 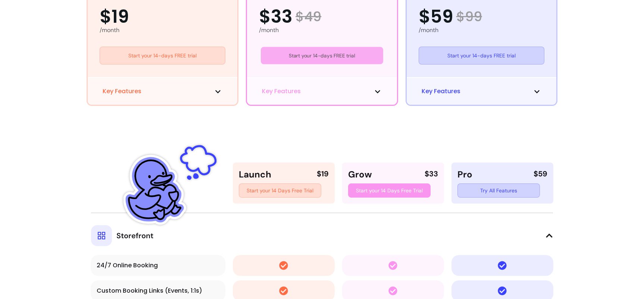 I want to click on span: $33, so click(x=276, y=17).